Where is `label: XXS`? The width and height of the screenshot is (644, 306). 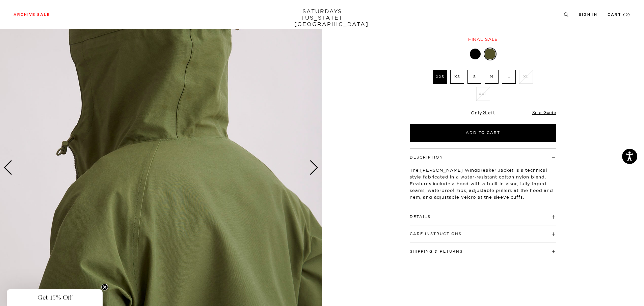 label: XXS is located at coordinates (440, 77).